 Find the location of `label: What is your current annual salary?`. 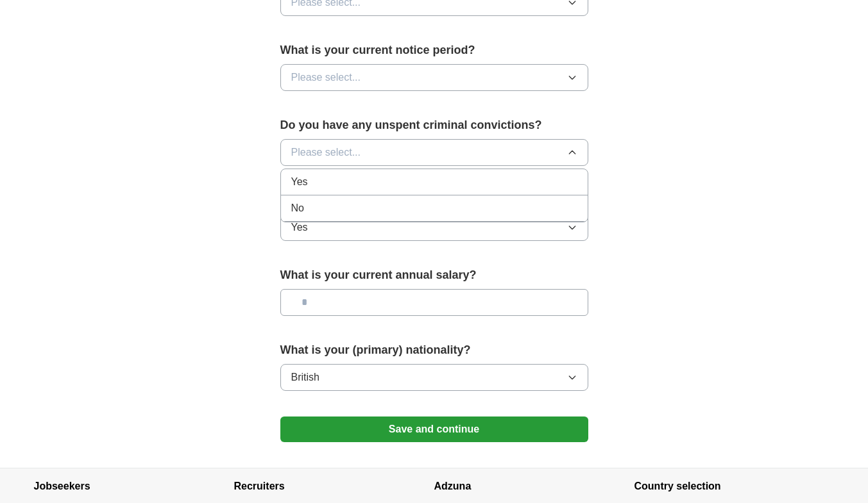

label: What is your current annual salary? is located at coordinates (434, 275).